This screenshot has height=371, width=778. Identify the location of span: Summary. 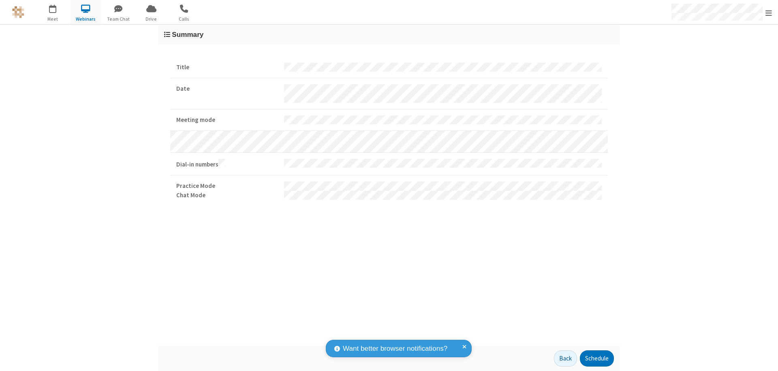
(188, 34).